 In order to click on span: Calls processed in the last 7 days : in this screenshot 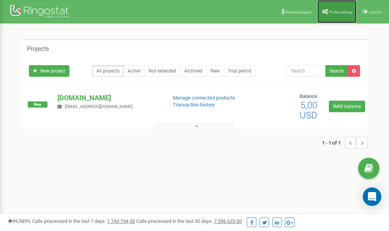, I will do `click(83, 221)`.